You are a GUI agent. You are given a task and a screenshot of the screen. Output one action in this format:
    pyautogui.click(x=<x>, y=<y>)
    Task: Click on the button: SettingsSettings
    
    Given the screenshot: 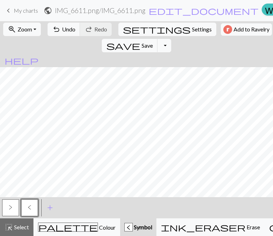 What is the action you would take?
    pyautogui.click(x=168, y=29)
    